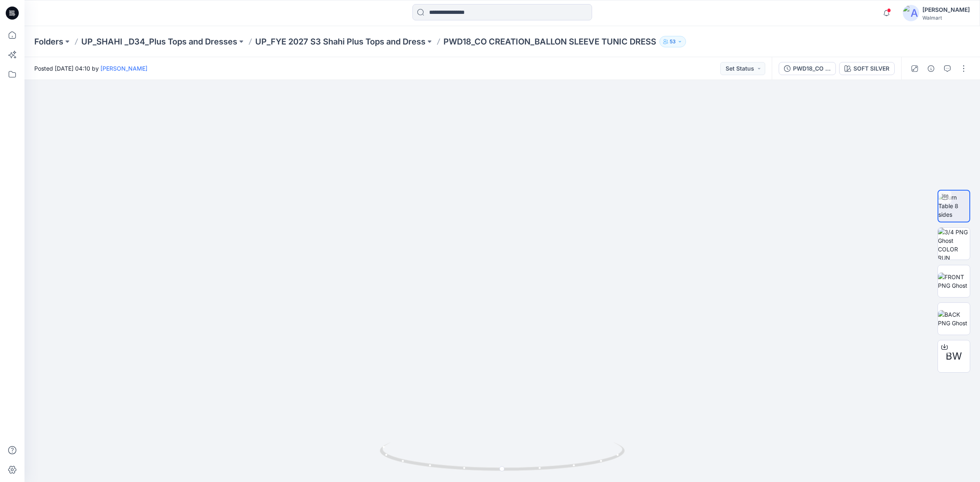 This screenshot has height=482, width=980. Describe the element at coordinates (931, 68) in the screenshot. I see `button: Details` at that location.